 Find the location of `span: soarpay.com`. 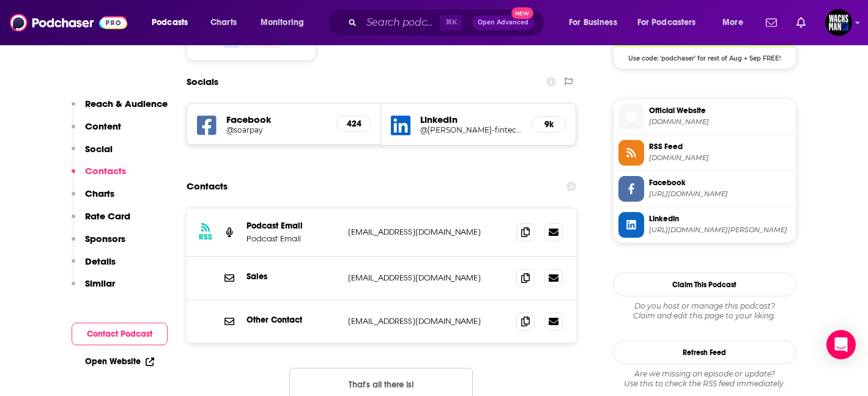

span: soarpay.com is located at coordinates (720, 122).